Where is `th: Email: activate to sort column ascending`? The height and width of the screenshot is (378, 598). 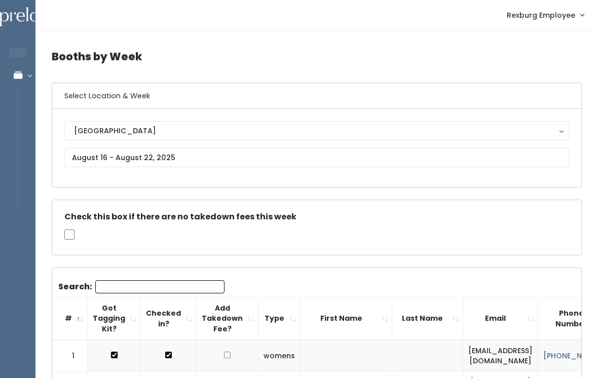 th: Email: activate to sort column ascending is located at coordinates (500, 318).